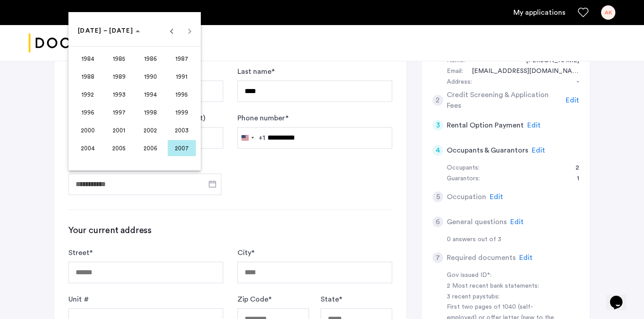 Image resolution: width=644 pixels, height=319 pixels. Describe the element at coordinates (182, 95) in the screenshot. I see `span: 1995` at that location.